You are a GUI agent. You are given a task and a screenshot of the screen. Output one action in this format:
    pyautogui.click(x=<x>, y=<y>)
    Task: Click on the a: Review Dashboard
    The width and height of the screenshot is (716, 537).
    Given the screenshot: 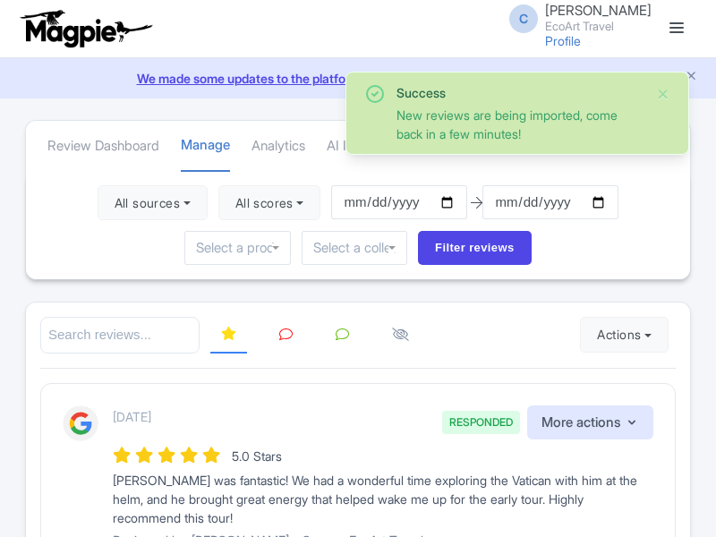 What is the action you would take?
    pyautogui.click(x=103, y=146)
    